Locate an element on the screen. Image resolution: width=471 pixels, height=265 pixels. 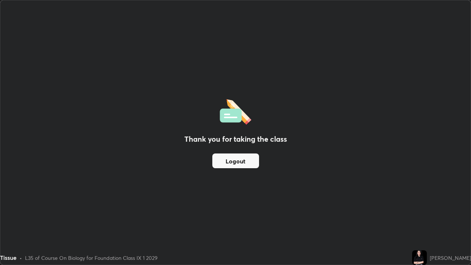
button: Logout is located at coordinates (235, 161).